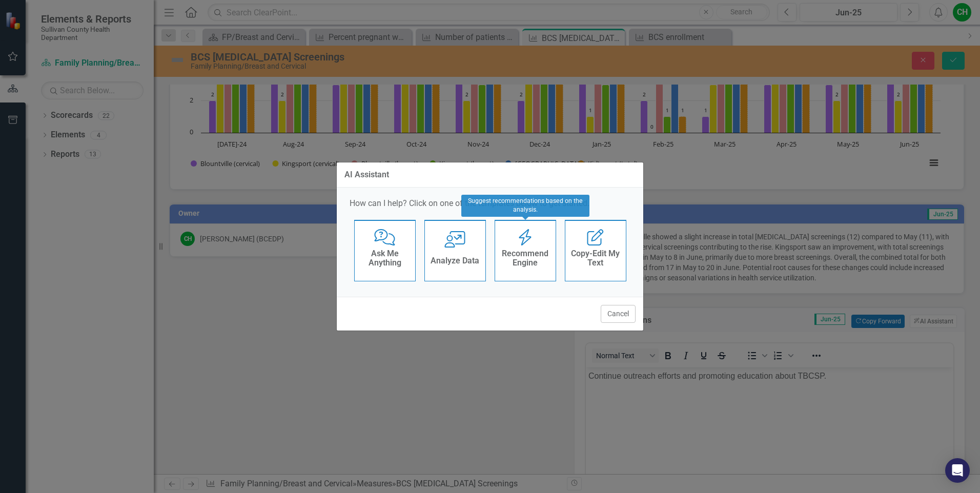 The width and height of the screenshot is (980, 493). What do you see at coordinates (525, 258) in the screenshot?
I see `h4: Recommend Engine` at bounding box center [525, 258].